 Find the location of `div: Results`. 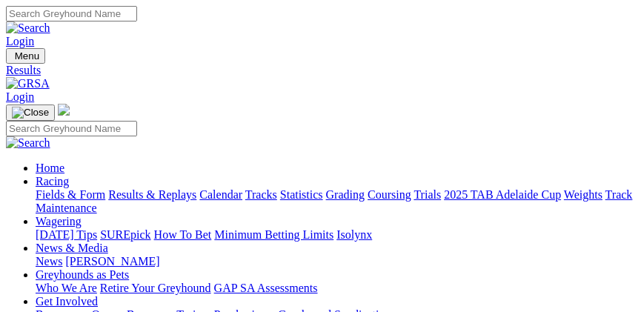

div: Results is located at coordinates (322, 70).